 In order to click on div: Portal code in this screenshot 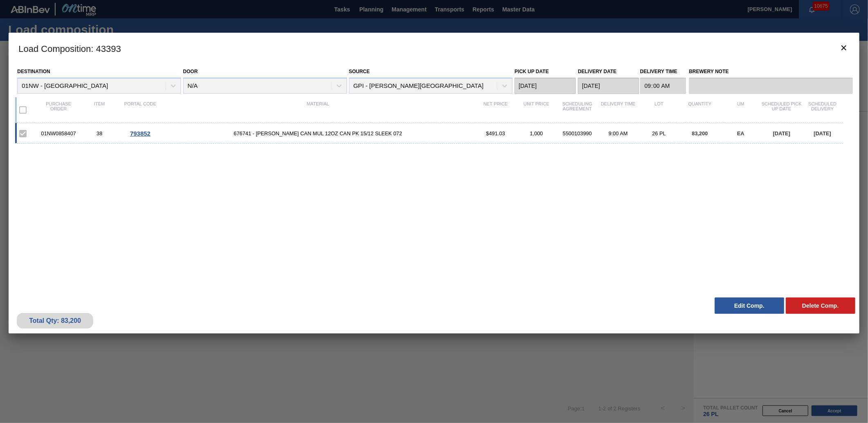, I will do `click(141, 110)`.